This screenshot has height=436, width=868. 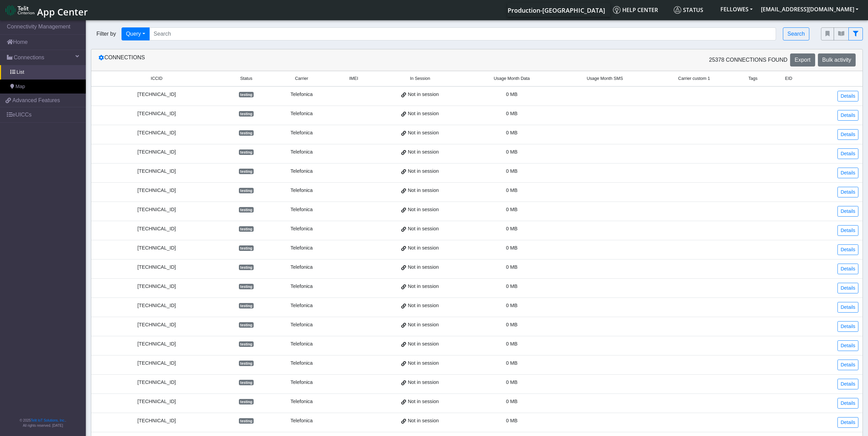 I want to click on span: Connections, so click(x=29, y=57).